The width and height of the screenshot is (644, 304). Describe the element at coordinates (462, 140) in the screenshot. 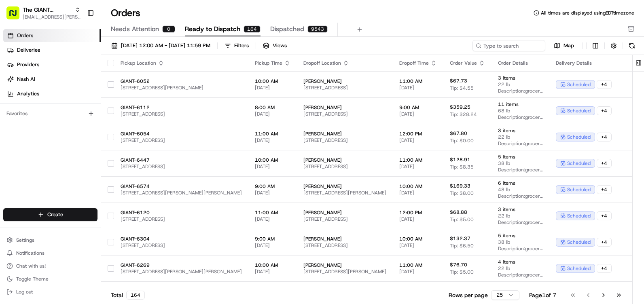

I see `span: Tip: $0.00` at that location.